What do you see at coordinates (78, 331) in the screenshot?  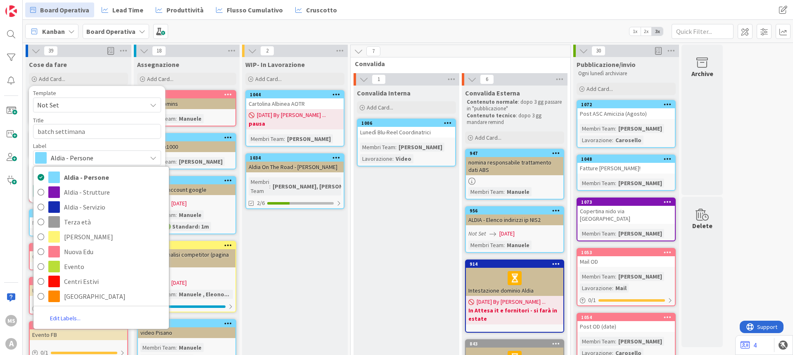 I see `div: 1052Evento FB` at bounding box center [78, 331].